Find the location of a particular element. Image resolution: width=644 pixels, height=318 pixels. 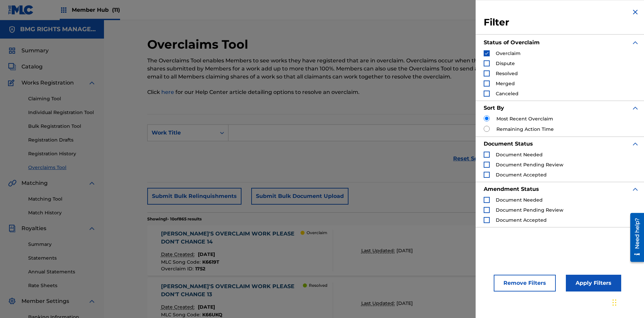

img: Matching is located at coordinates (12, 183).